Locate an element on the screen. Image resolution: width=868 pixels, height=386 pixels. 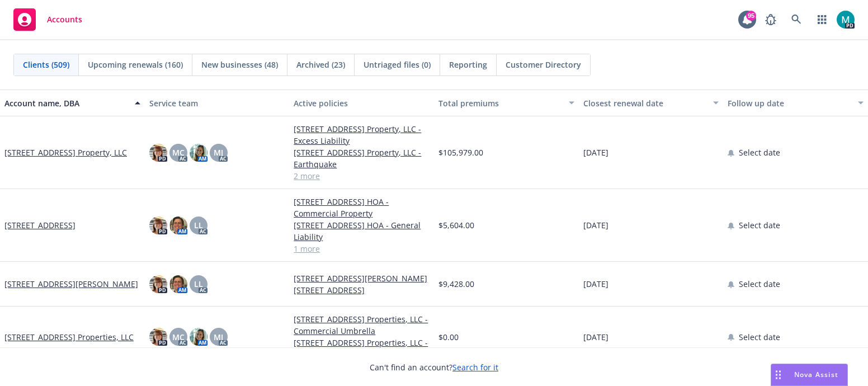
span: $0.00 is located at coordinates (448, 337).